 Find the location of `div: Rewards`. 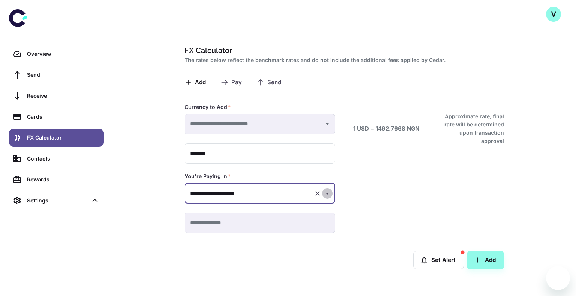

div: Rewards is located at coordinates (63, 180).